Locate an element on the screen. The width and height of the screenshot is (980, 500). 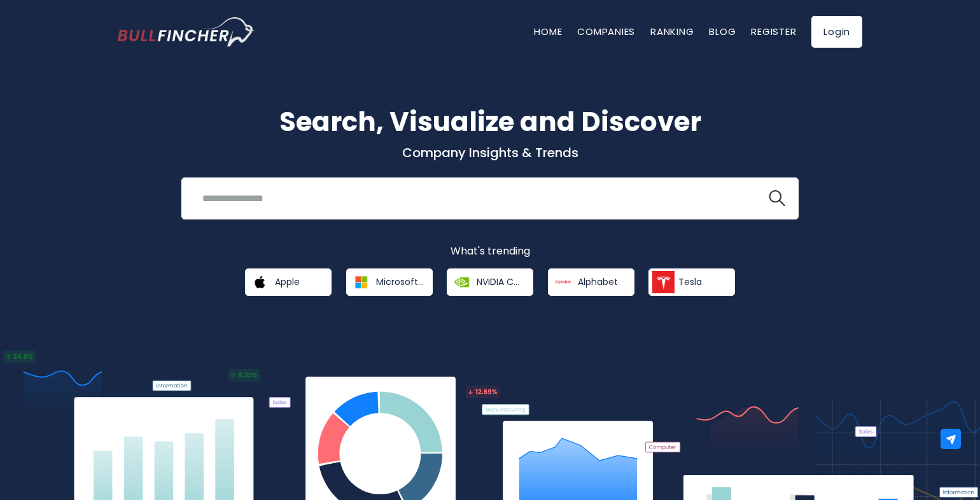
a: Tesla is located at coordinates (692, 282).